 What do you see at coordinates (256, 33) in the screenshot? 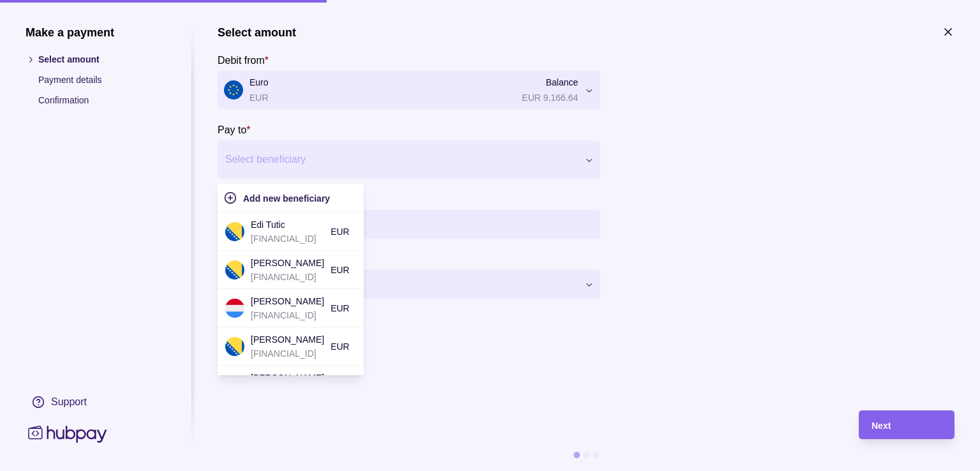
I see `h1: Select amount` at bounding box center [256, 33].